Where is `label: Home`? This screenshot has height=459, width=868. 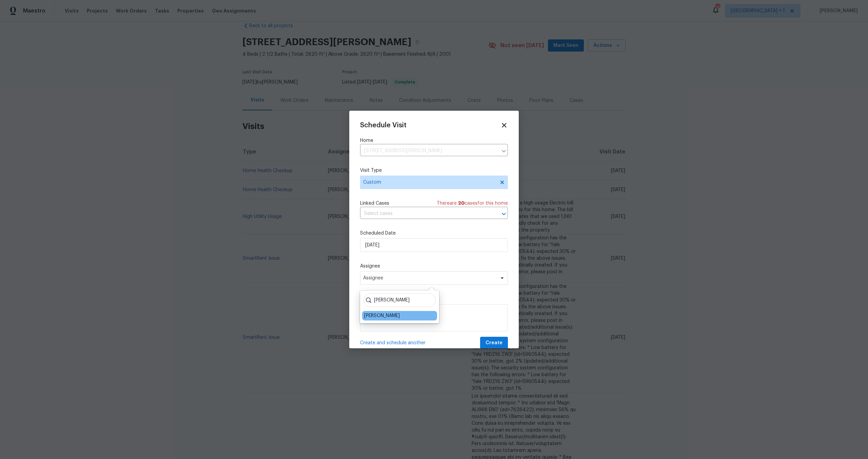 label: Home is located at coordinates (434, 140).